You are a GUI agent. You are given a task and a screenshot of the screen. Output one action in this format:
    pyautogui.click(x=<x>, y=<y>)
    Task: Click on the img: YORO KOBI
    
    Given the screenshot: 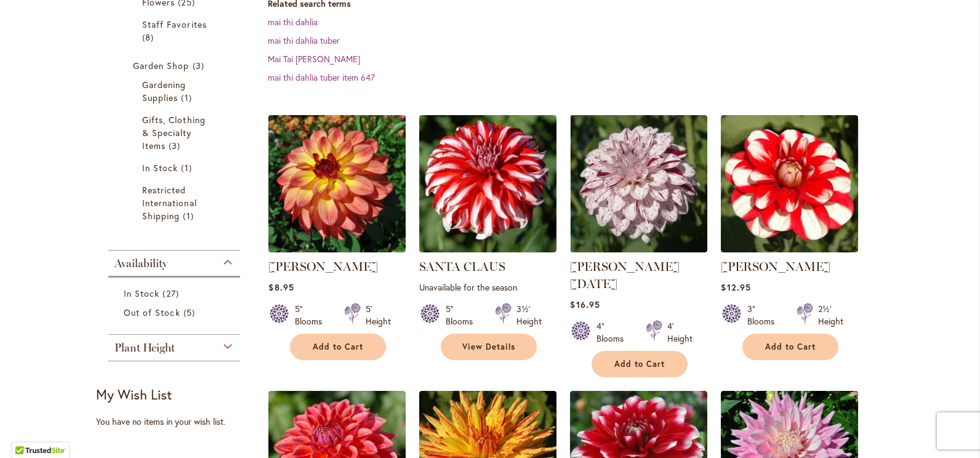 What is the action you would take?
    pyautogui.click(x=789, y=184)
    